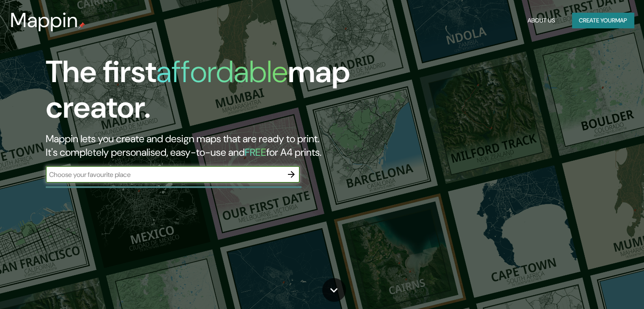 The image size is (644, 309). Describe the element at coordinates (255, 152) in the screenshot. I see `h5: FREE` at that location.